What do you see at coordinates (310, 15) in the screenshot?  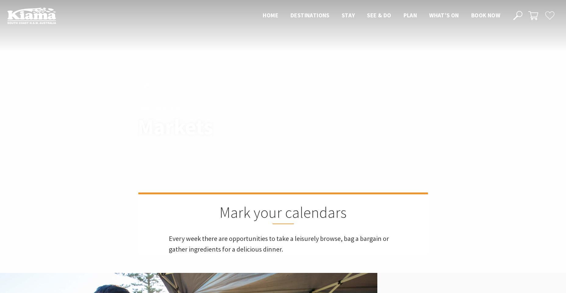 I see `span: Destinations` at bounding box center [310, 15].